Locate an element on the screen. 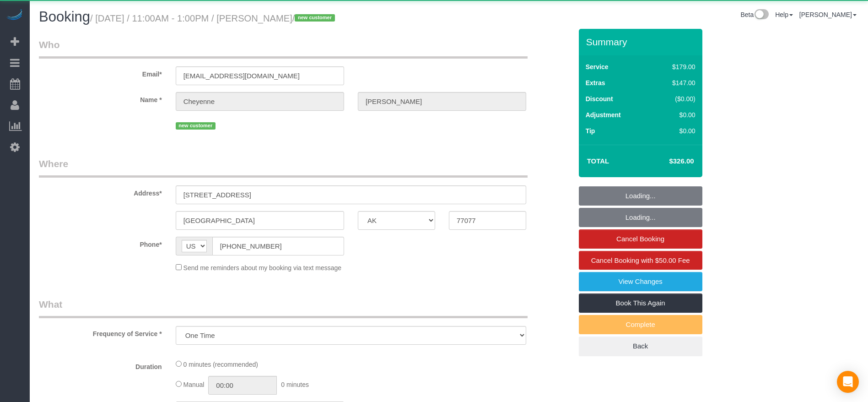  label: Extras is located at coordinates (596, 83).